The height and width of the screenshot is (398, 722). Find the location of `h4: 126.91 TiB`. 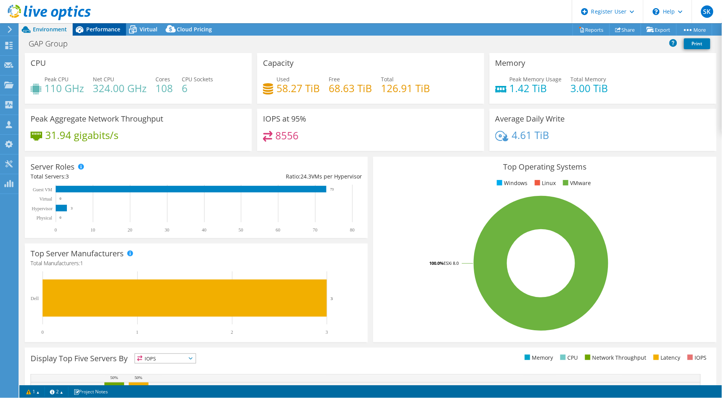

h4: 126.91 TiB is located at coordinates (405, 88).